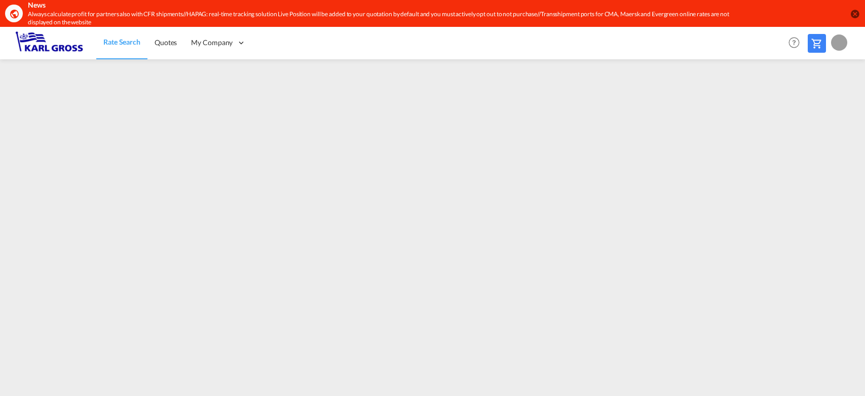  I want to click on a: Quotes, so click(166, 43).